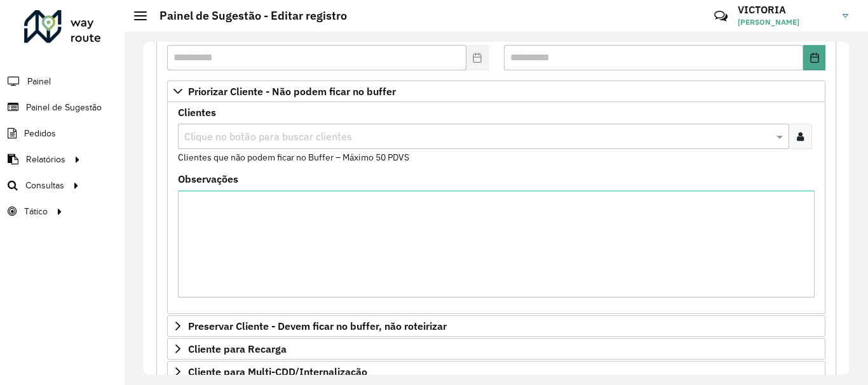 The height and width of the screenshot is (385, 868). I want to click on span: Consultas, so click(45, 185).